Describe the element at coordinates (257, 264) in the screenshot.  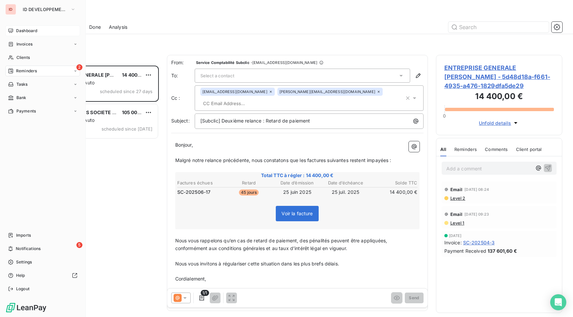
I see `span: Nous vous invitons à régulariser cette situation dans les plus brefs délais.` at that location.